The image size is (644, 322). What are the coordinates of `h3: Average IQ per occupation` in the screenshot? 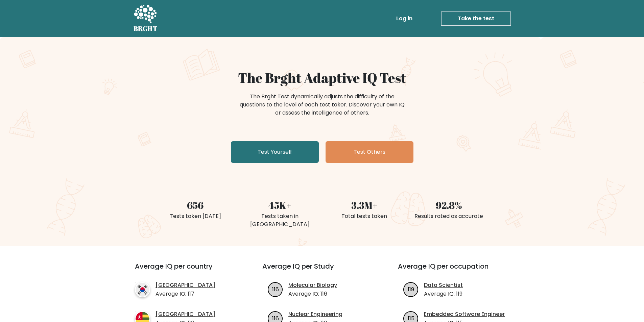 It's located at (457, 270).